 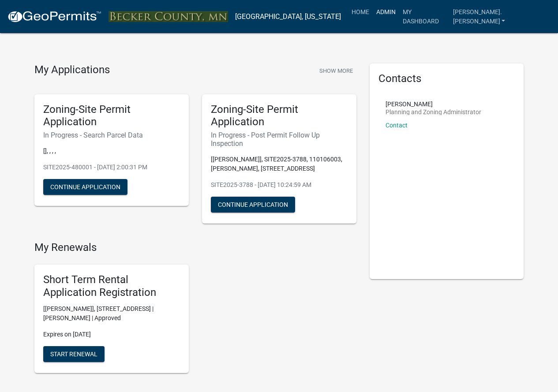 What do you see at coordinates (74, 354) in the screenshot?
I see `span: Start Renewal` at bounding box center [74, 354].